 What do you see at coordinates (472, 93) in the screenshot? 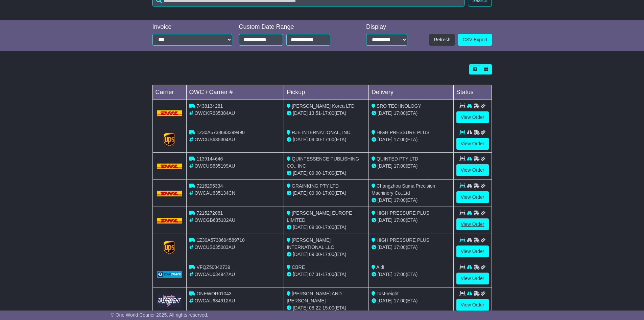
I see `td: Status` at bounding box center [472, 93].